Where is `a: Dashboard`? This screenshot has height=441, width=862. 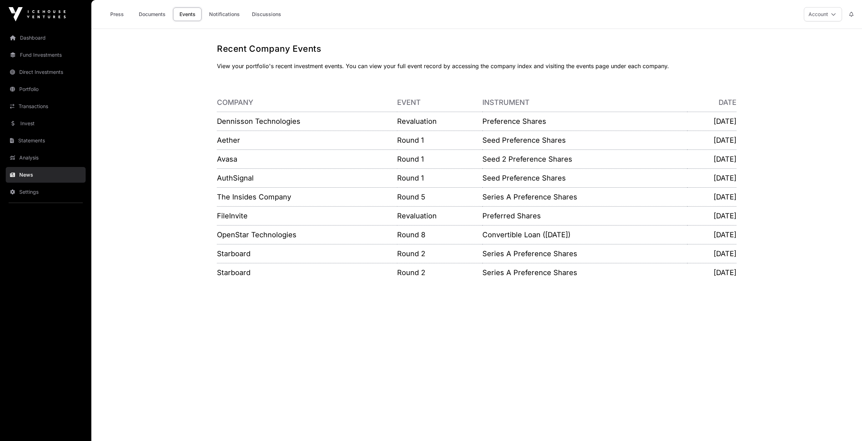 a: Dashboard is located at coordinates (46, 38).